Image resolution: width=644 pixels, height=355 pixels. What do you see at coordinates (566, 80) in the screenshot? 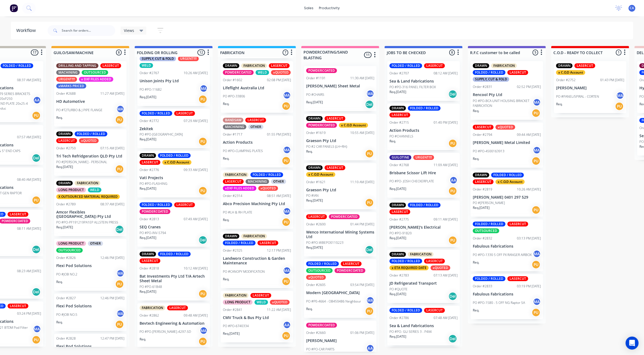
I see `div: Order #2752` at bounding box center [566, 80].